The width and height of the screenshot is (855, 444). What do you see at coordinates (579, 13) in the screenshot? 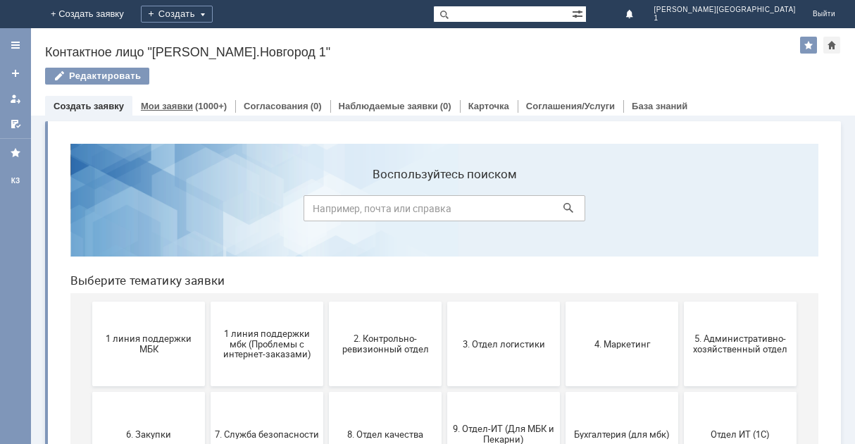
I see `span: Расширенный поиск` at bounding box center [579, 13].